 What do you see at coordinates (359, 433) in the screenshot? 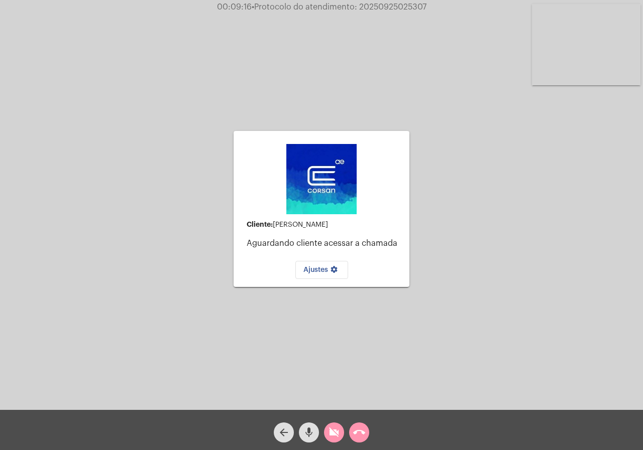
I see `mat-icon: call_end` at bounding box center [359, 433].